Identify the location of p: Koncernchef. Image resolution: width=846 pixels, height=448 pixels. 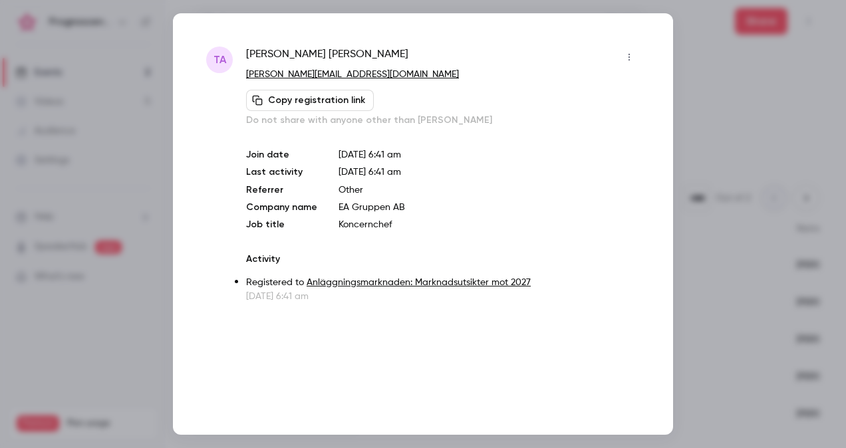
(489, 225).